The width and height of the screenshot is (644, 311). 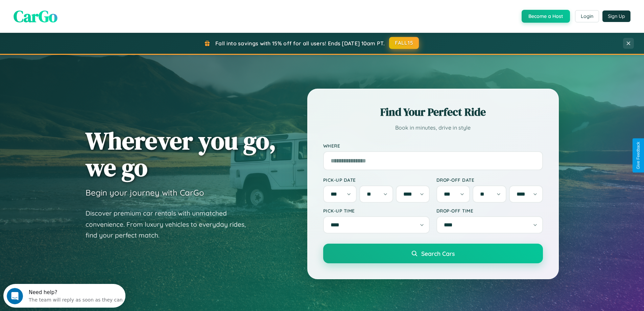 I want to click on span: CarGo, so click(x=35, y=17).